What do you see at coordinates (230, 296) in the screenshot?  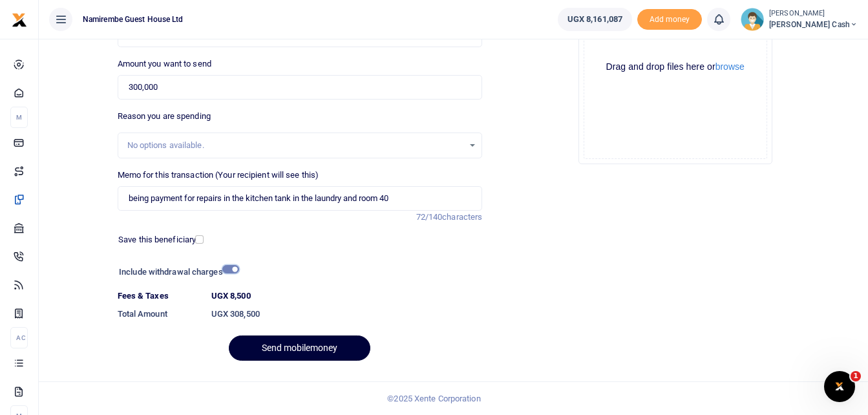 I see `label: UGX 8,500` at bounding box center [230, 296].